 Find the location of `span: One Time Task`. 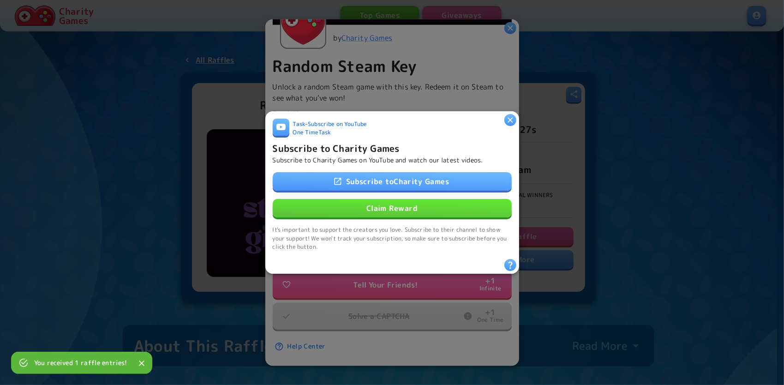

span: One Time Task is located at coordinates (312, 132).